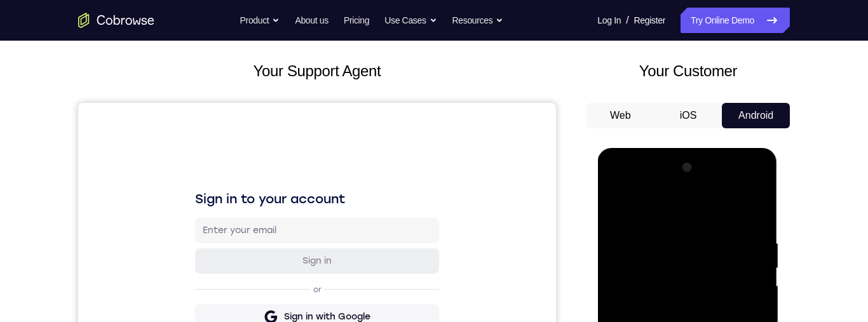 This screenshot has width=868, height=322. I want to click on button: Android, so click(755, 116).